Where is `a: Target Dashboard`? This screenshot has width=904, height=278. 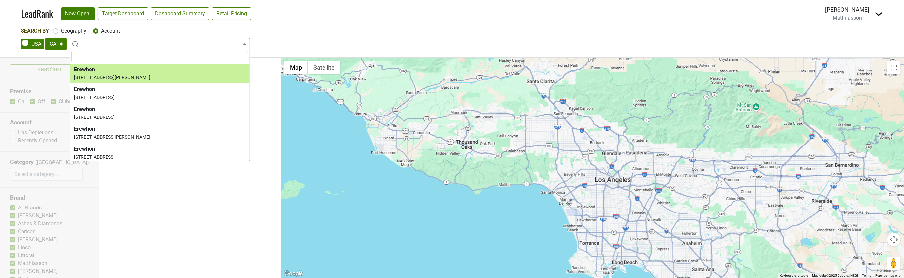 a: Target Dashboard is located at coordinates (123, 14).